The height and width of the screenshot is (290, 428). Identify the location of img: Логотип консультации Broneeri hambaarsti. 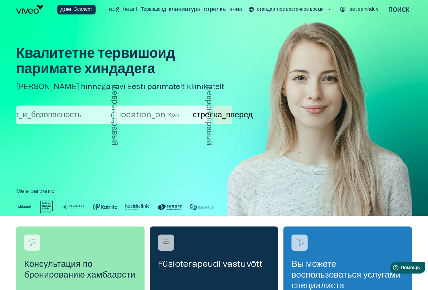
(32, 242).